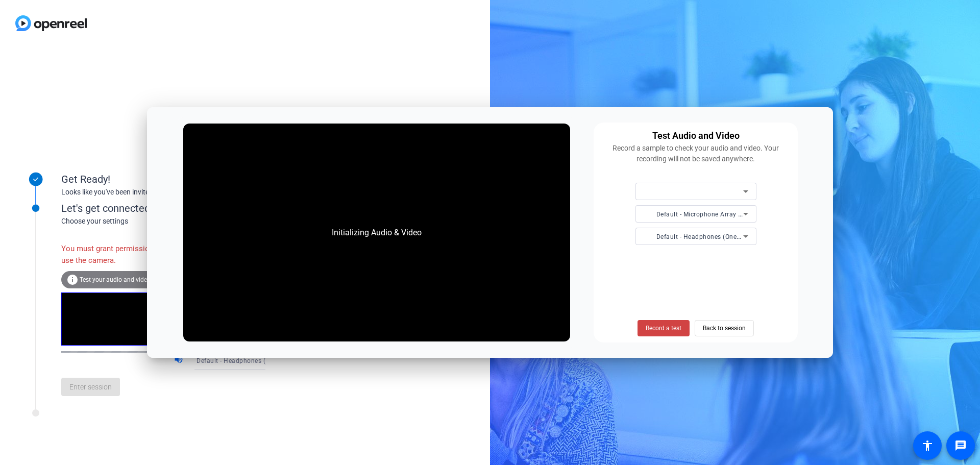 This screenshot has height=465, width=980. What do you see at coordinates (117, 254) in the screenshot?
I see `div: You must grant permissions to use the camera.` at bounding box center [117, 254].